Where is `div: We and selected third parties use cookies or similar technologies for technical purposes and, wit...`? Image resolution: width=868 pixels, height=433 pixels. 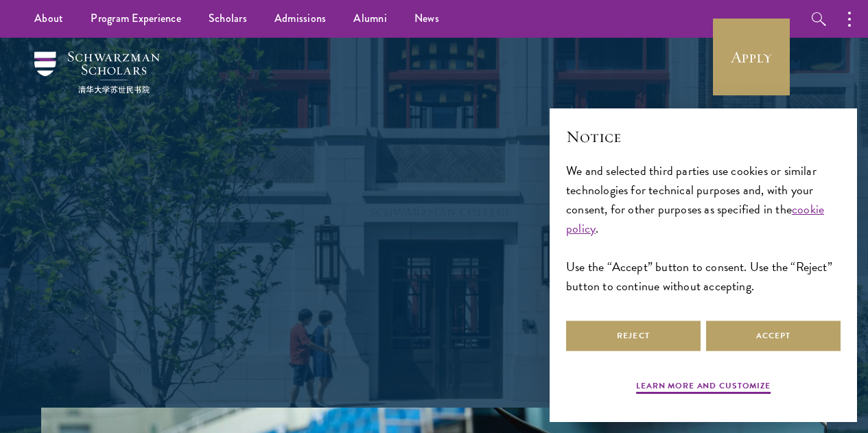 div: We and selected third parties use cookies or similar technologies for technical purposes and, wit... is located at coordinates (703, 228).